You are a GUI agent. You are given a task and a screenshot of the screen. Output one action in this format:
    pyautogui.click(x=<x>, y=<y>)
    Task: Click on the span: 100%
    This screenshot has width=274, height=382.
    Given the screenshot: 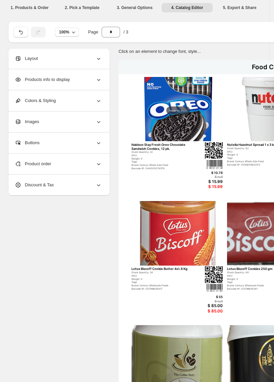 What is the action you would take?
    pyautogui.click(x=64, y=32)
    